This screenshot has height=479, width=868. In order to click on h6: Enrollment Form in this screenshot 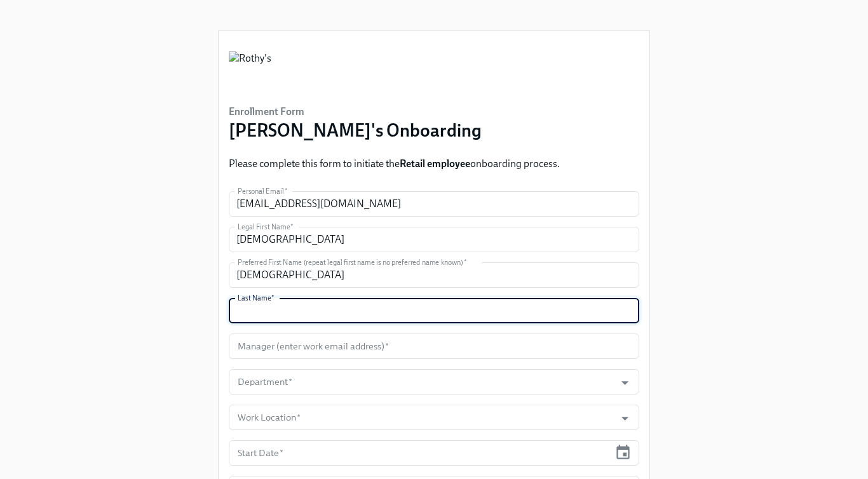, I will do `click(356, 112)`.